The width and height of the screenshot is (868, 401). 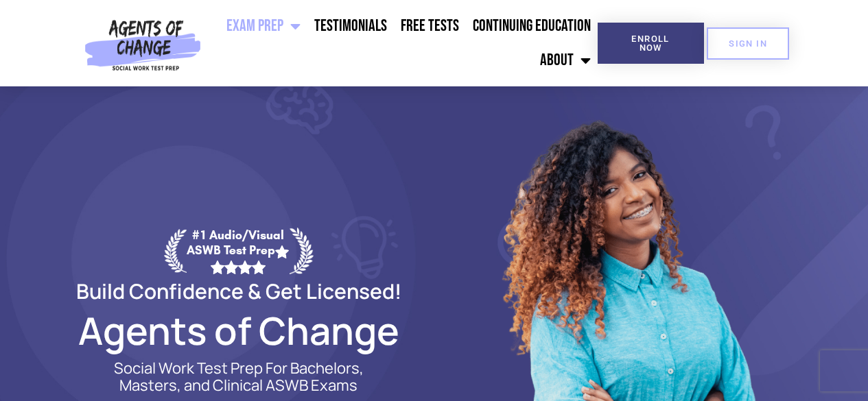 I want to click on span: Enroll Now, so click(x=651, y=43).